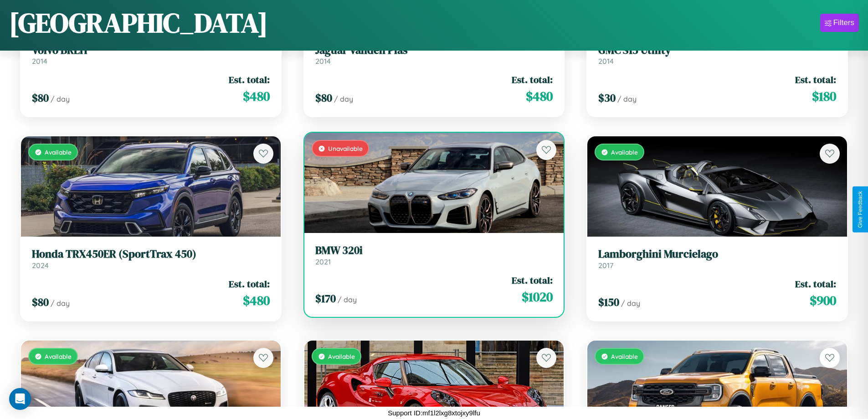 The width and height of the screenshot is (868, 419). What do you see at coordinates (151, 259) in the screenshot?
I see `a: Honda TRX450ER (SportTrax 450)2024` at bounding box center [151, 259].